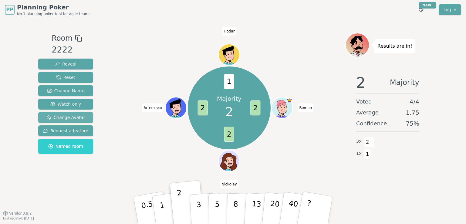 The height and width of the screenshot is (224, 466). I want to click on button: New!, so click(421, 10).